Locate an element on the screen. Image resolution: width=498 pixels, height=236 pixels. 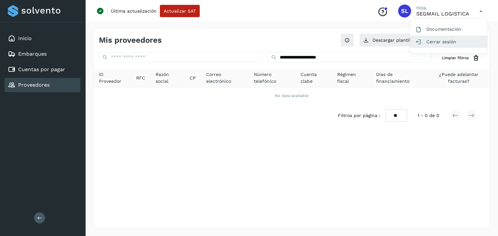
a: Embarques is located at coordinates (32, 54).